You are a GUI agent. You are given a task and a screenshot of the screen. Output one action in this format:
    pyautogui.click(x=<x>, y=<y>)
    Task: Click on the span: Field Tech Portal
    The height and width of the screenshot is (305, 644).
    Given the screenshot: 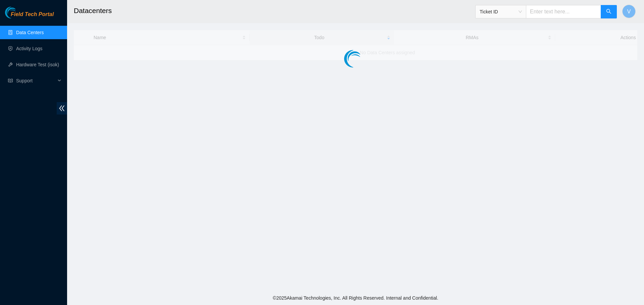 What is the action you would take?
    pyautogui.click(x=32, y=14)
    